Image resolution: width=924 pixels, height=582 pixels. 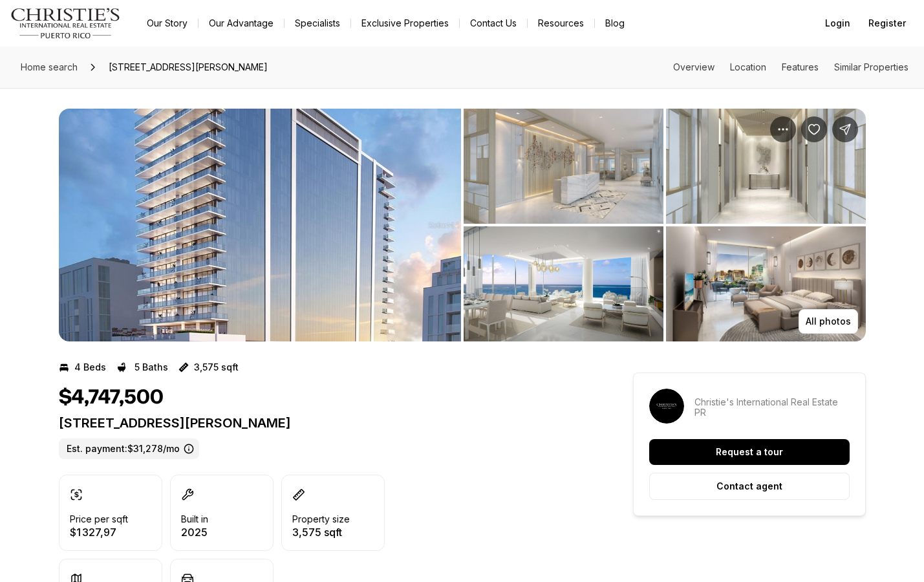 What do you see at coordinates (260, 225) in the screenshot?
I see `li: 1 of 4` at bounding box center [260, 225].